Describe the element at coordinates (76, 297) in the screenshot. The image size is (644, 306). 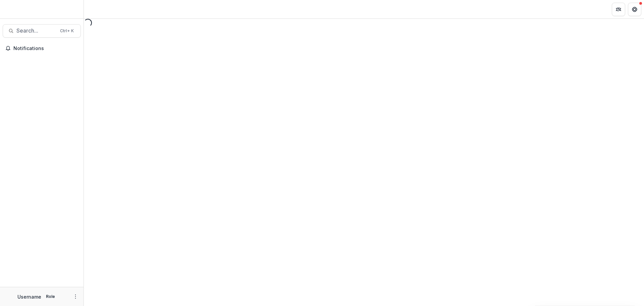
I see `button: More` at that location.